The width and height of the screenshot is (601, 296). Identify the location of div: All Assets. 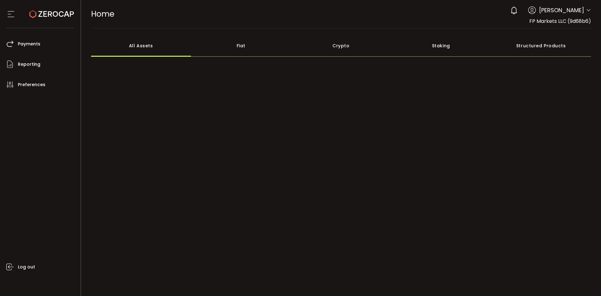
(141, 46).